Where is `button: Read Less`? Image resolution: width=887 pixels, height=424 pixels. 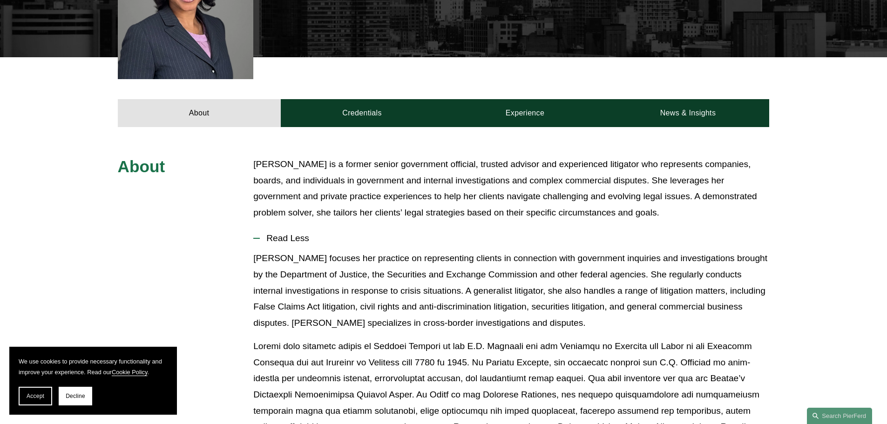 button: Read Less is located at coordinates (511, 238).